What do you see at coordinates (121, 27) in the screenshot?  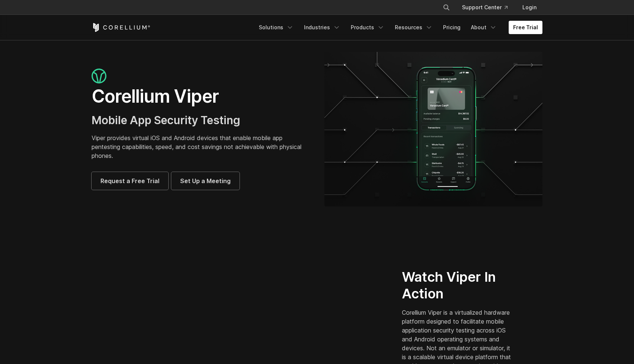 I see `a: Corellium Home` at bounding box center [121, 27].